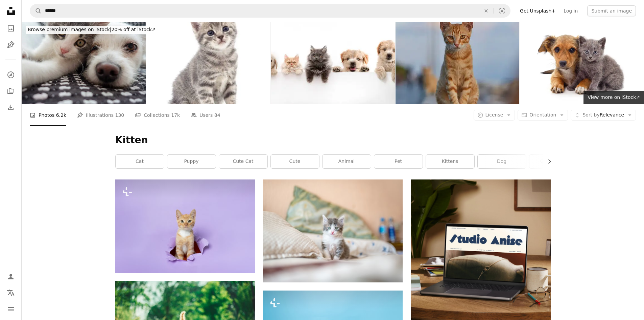  What do you see at coordinates (140, 162) in the screenshot?
I see `a: cat` at bounding box center [140, 162].